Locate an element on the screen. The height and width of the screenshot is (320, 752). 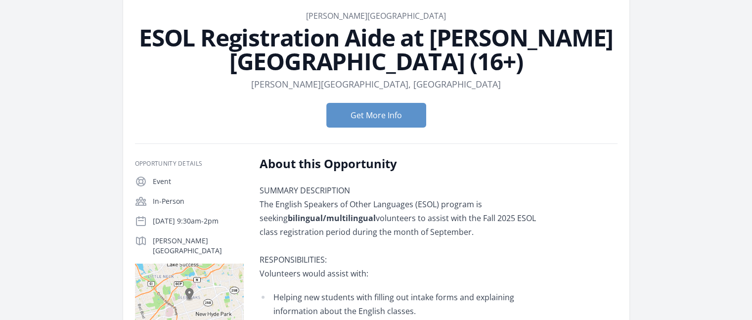
button: Get More Info is located at coordinates (376, 115).